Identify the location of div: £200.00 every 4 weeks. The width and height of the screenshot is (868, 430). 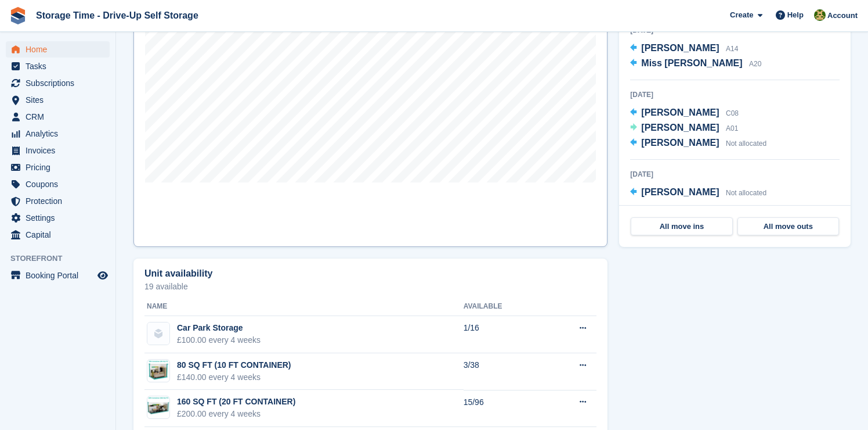
(236, 414).